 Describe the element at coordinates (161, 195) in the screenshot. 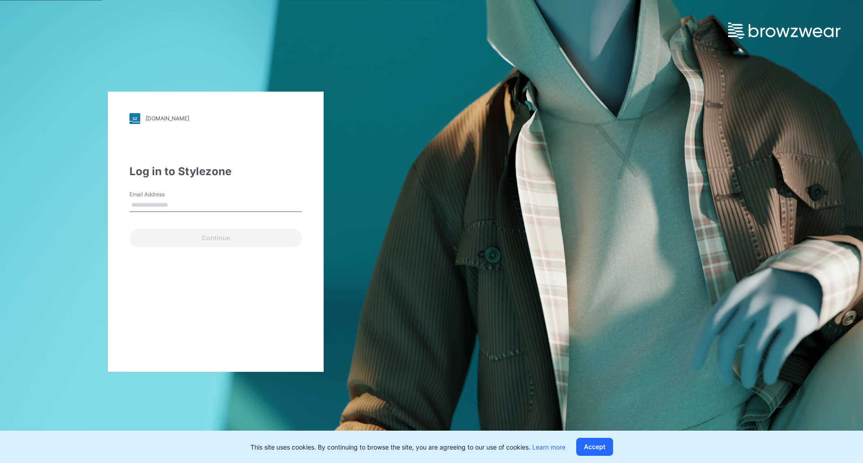

I see `label: Email Address` at that location.